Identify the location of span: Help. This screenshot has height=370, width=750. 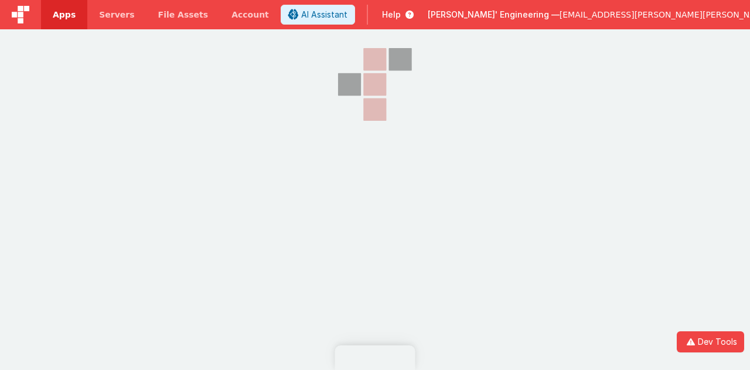
(391, 15).